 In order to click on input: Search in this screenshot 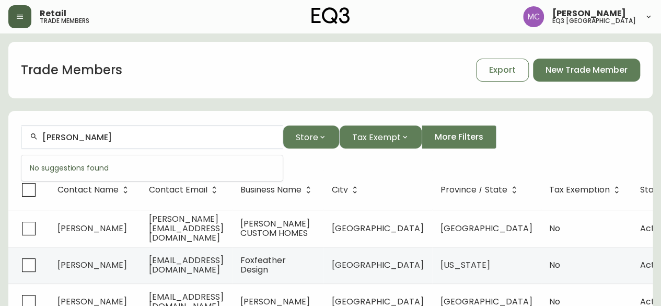, I will do `click(158, 137)`.